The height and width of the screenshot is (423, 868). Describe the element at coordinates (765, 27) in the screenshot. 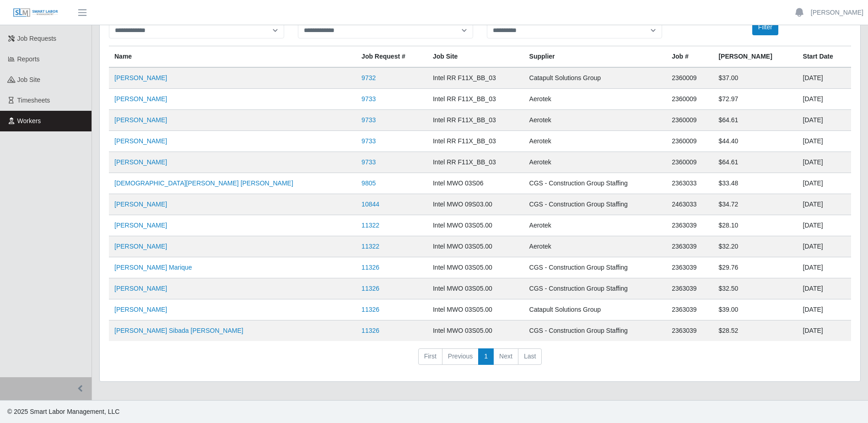

I see `button: Filter` at that location.